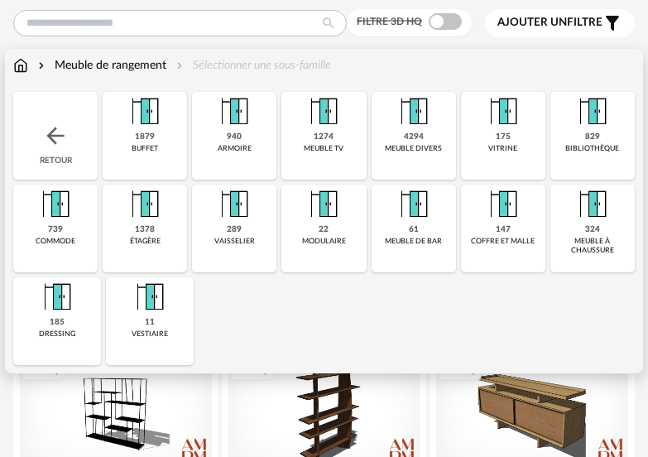 This screenshot has width=648, height=457. What do you see at coordinates (502, 148) in the screenshot?
I see `div: vitrine` at bounding box center [502, 148].